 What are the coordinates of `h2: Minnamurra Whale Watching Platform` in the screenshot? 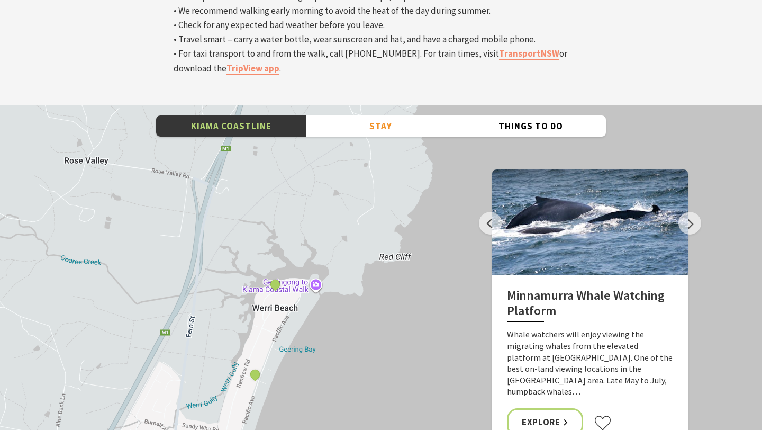 It's located at (590, 305).